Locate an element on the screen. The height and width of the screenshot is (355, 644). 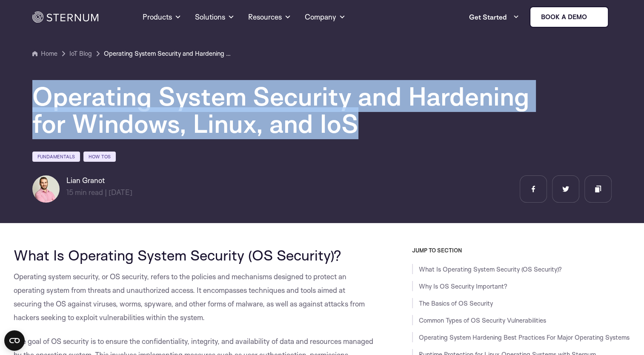
span: What Is Operating System Security (OS Security)? is located at coordinates (177, 255).